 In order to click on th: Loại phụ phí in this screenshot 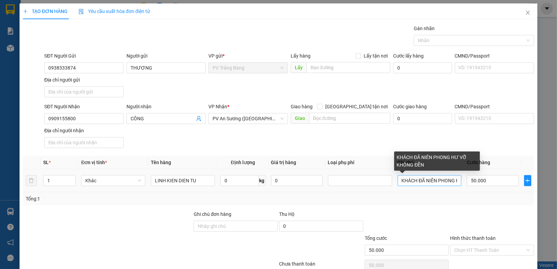, I will do `click(360, 162)`.